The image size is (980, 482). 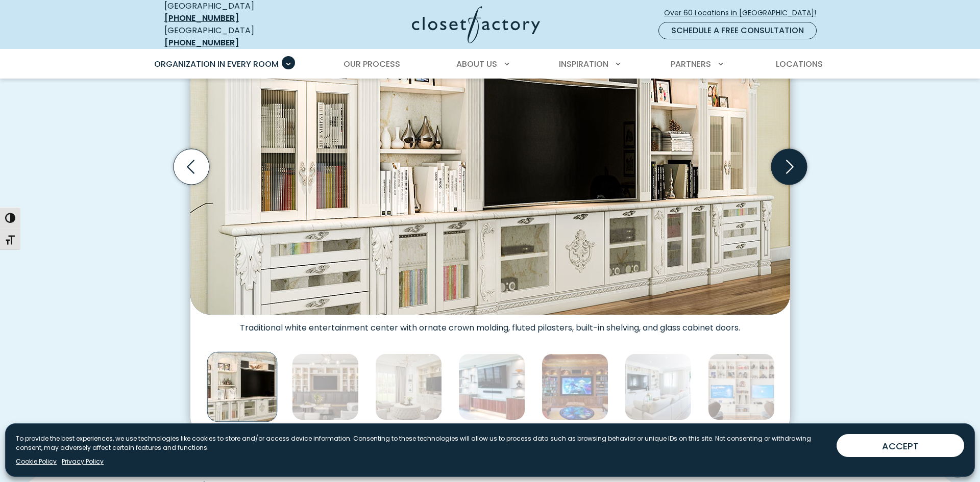 What do you see at coordinates (422, 443) in the screenshot?
I see `p: To provide the best experiences, we use technologies like cookies to store and/or access device i...` at bounding box center [422, 443].